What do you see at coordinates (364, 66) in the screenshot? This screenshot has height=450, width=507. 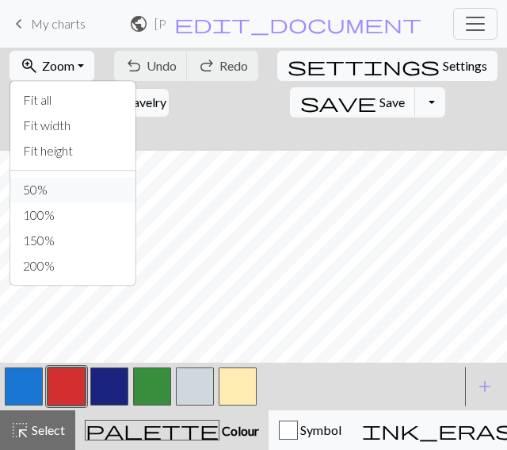 I see `span: settings` at bounding box center [364, 66].